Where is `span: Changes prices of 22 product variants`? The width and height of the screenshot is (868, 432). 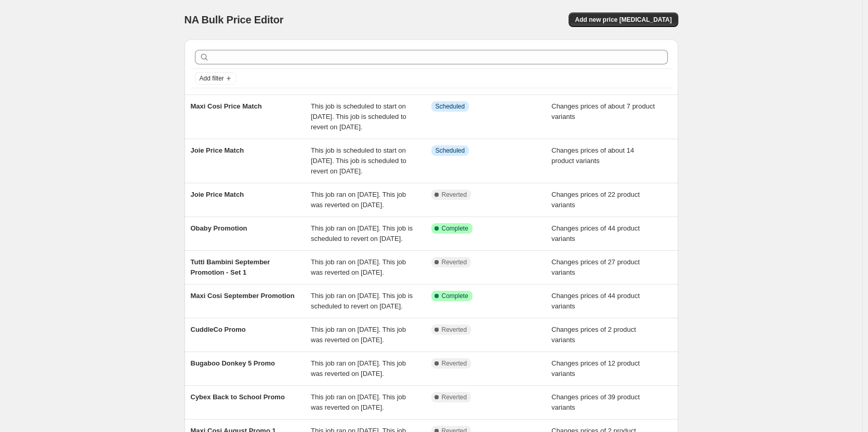 span: Changes prices of 22 product variants is located at coordinates (595, 199).